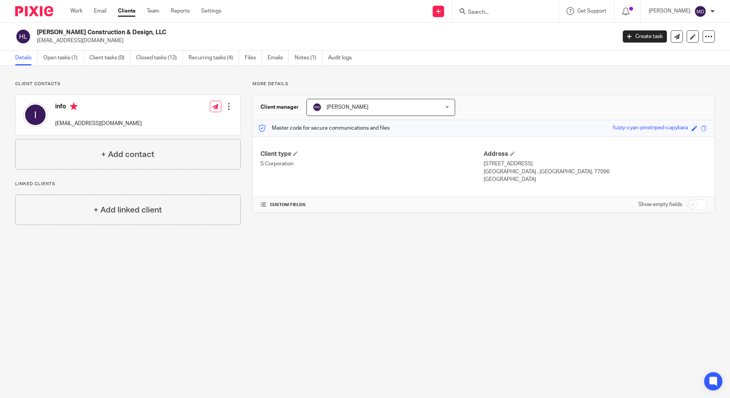  Describe the element at coordinates (372, 205) in the screenshot. I see `h4: CUSTOM FIELDS` at that location.